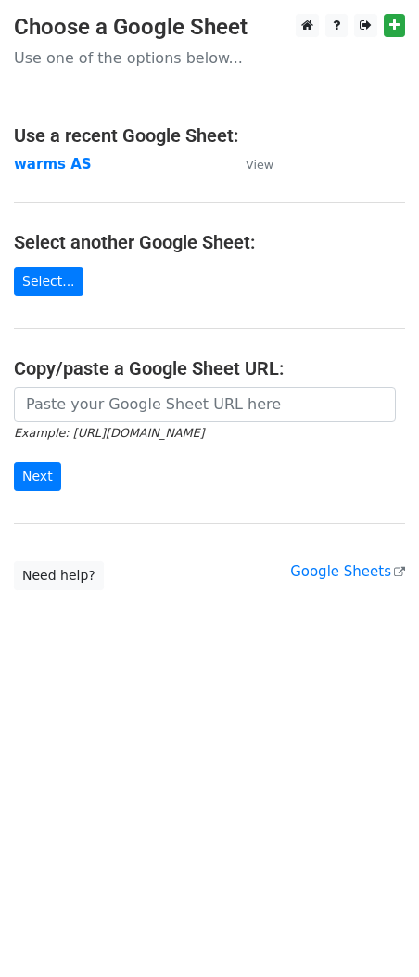  What do you see at coordinates (58, 575) in the screenshot?
I see `a: Need help?` at bounding box center [58, 575].